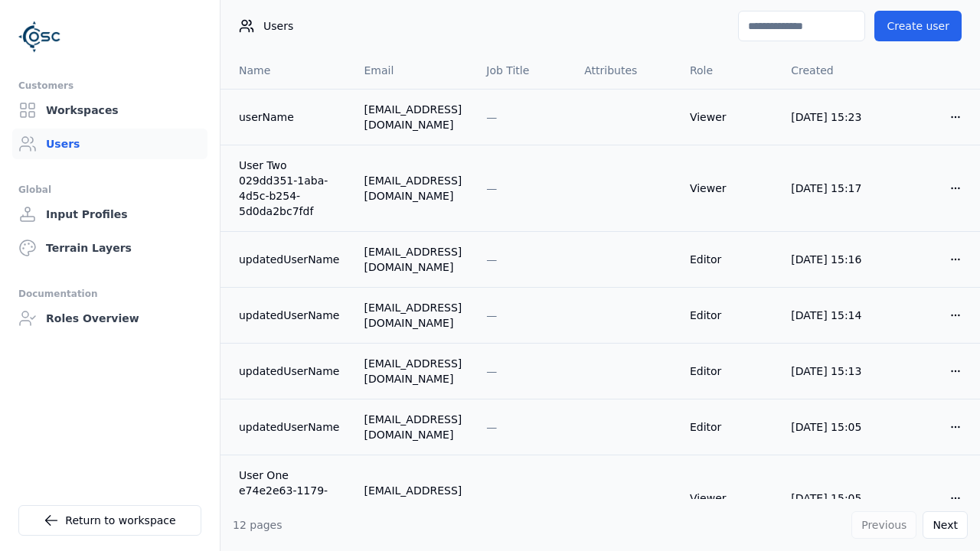 The image size is (980, 551). Describe the element at coordinates (110, 319) in the screenshot. I see `a: Roles Overview` at that location.